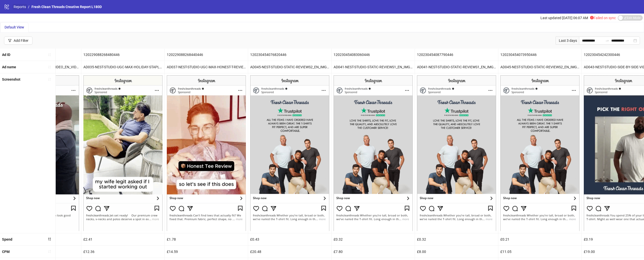 The width and height of the screenshot is (644, 260). I want to click on span: sort-descending, so click(49, 239).